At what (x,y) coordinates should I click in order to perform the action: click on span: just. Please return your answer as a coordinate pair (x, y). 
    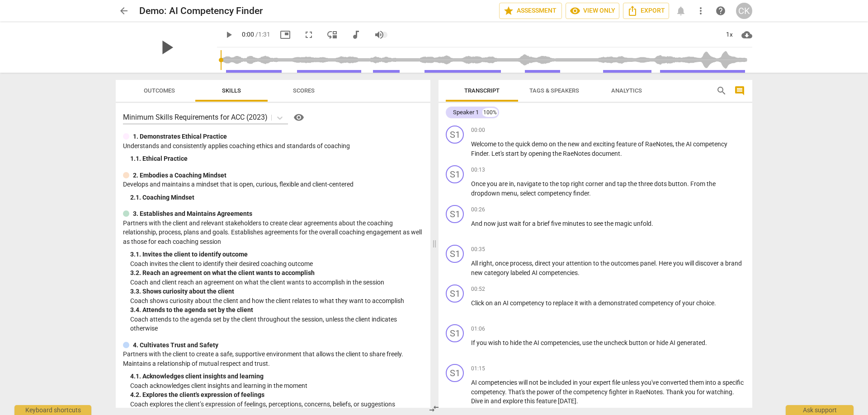
    Looking at the image, I should click on (503, 223).